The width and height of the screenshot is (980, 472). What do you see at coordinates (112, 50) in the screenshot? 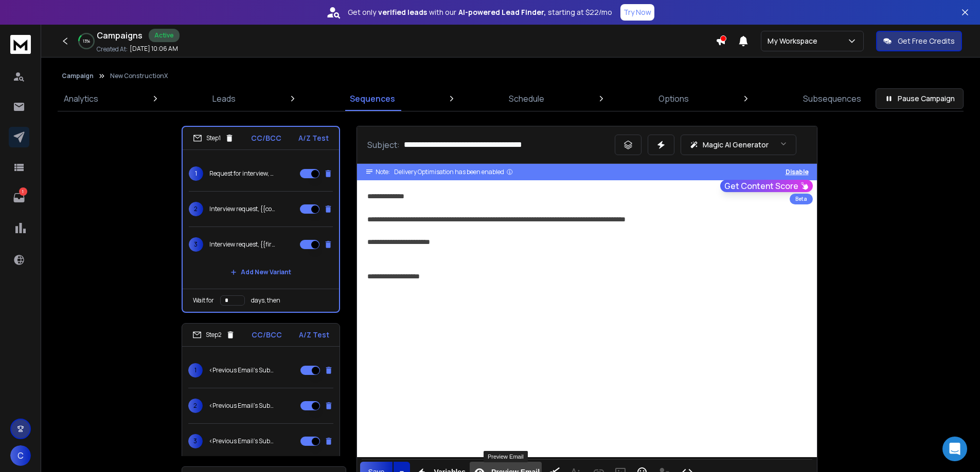
I see `p: Created At:` at bounding box center [112, 50].